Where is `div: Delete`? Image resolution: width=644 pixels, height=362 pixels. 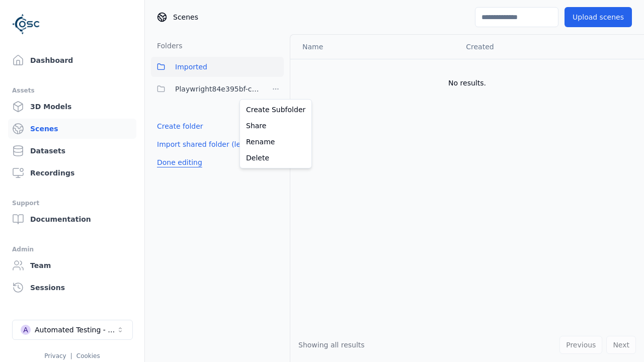
div: Delete is located at coordinates (275, 158).